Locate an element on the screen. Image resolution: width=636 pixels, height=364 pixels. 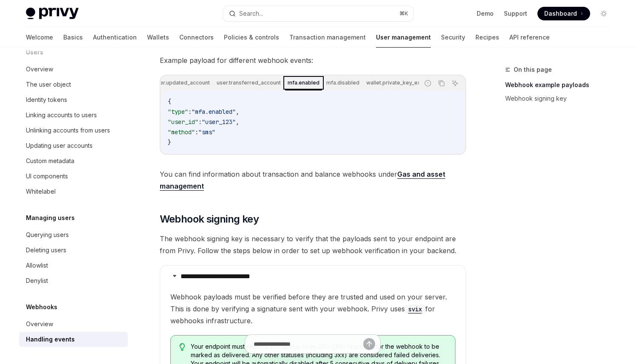
span: You can find information about transaction and balance webhooks under is located at coordinates (313, 180).